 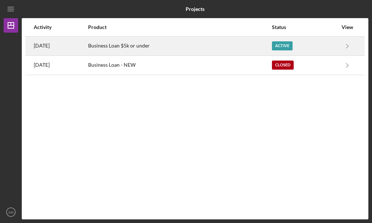 What do you see at coordinates (348, 27) in the screenshot?
I see `div: View` at bounding box center [348, 27].